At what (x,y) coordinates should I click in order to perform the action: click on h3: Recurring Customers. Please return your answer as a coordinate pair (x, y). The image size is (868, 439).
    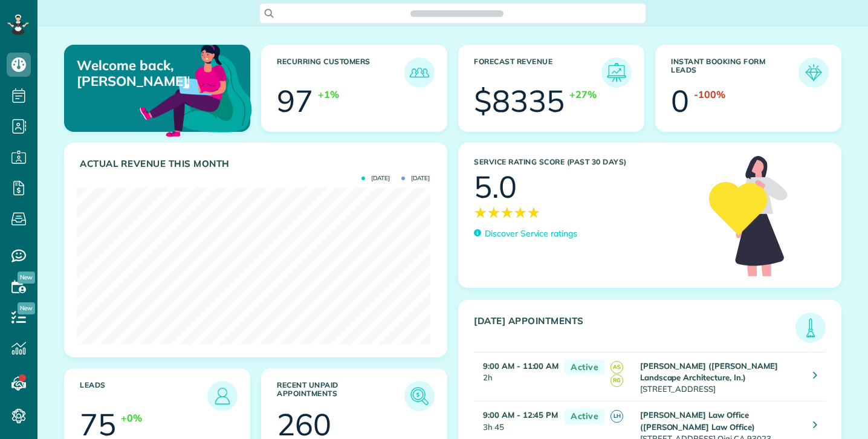
    Looking at the image, I should click on (341, 73).